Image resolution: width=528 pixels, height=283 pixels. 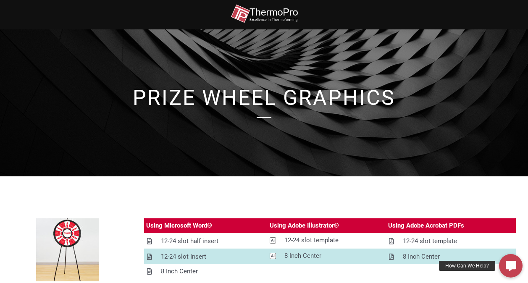 What do you see at coordinates (190, 241) in the screenshot?
I see `div: 12-24 slot half insert` at bounding box center [190, 241].